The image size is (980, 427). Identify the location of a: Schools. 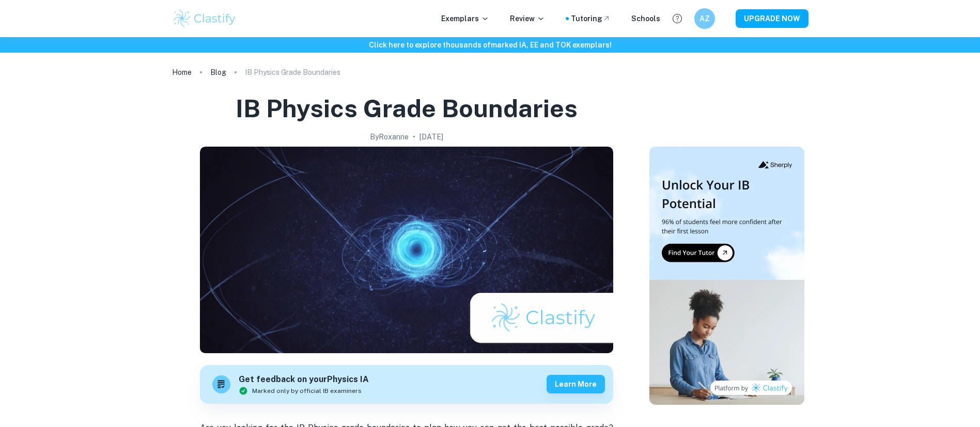
(646, 19).